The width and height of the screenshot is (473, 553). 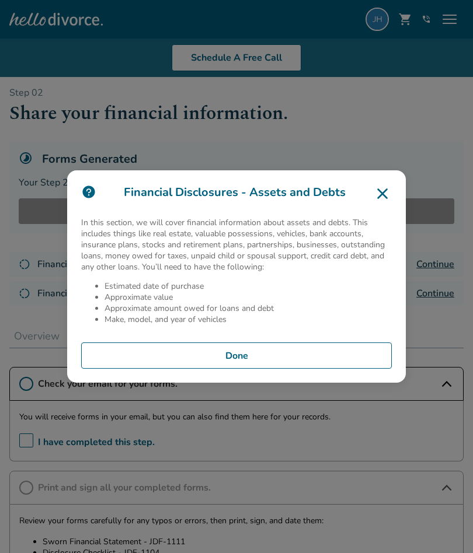 I want to click on button: Done, so click(x=236, y=356).